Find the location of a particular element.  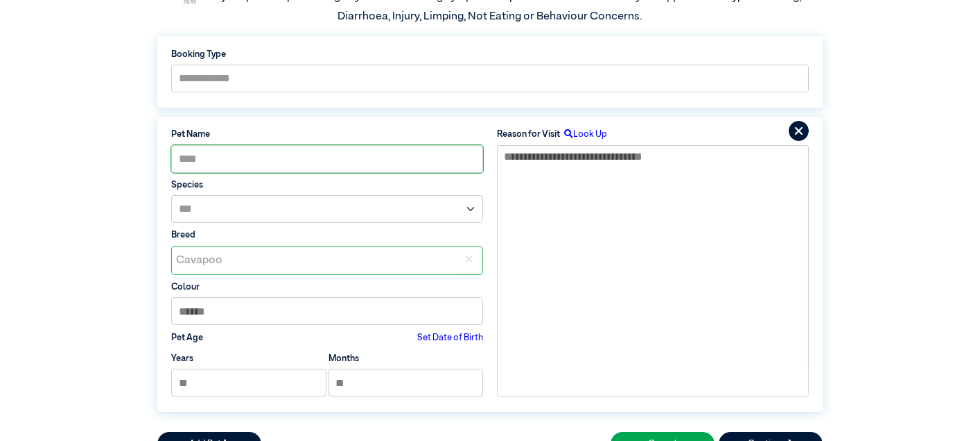

label: Reason for Visit is located at coordinates (528, 134).